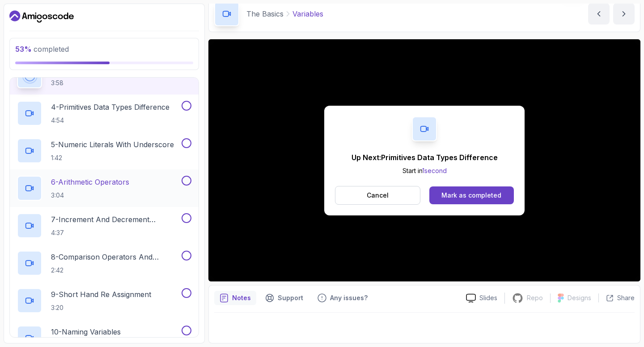  Describe the element at coordinates (488, 298) in the screenshot. I see `p: Slides` at that location.